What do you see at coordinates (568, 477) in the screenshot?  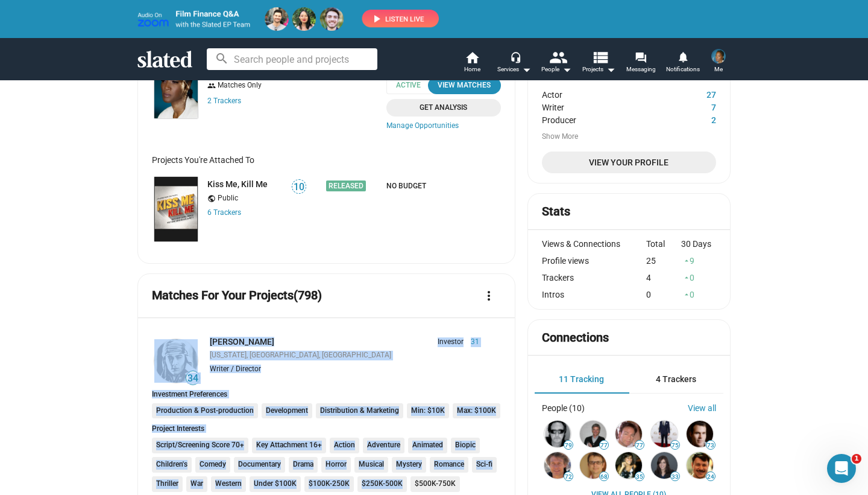 I see `span: 72` at bounding box center [568, 477].